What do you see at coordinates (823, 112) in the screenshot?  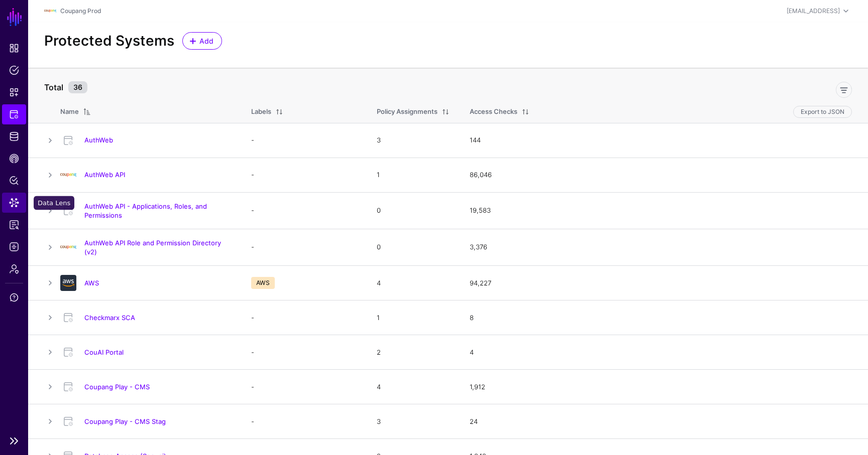 I see `button: Export to JSON` at bounding box center [823, 112].